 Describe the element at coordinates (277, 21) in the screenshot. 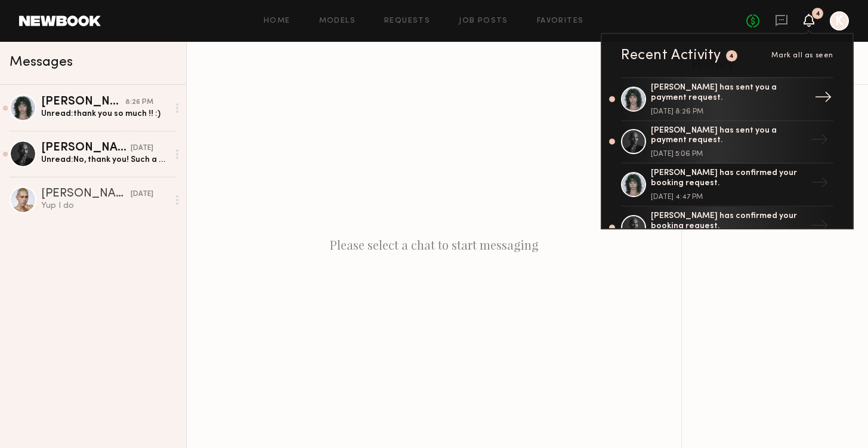

I see `a: Home` at that location.